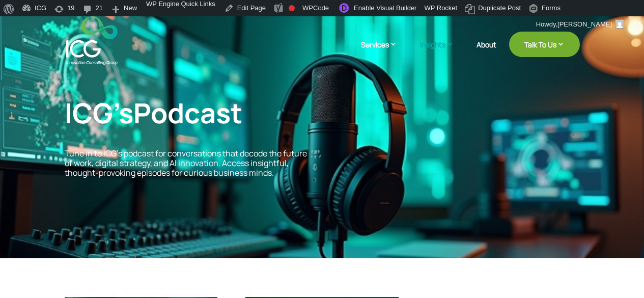 The image size is (644, 298). I want to click on a: Insights, so click(442, 52).